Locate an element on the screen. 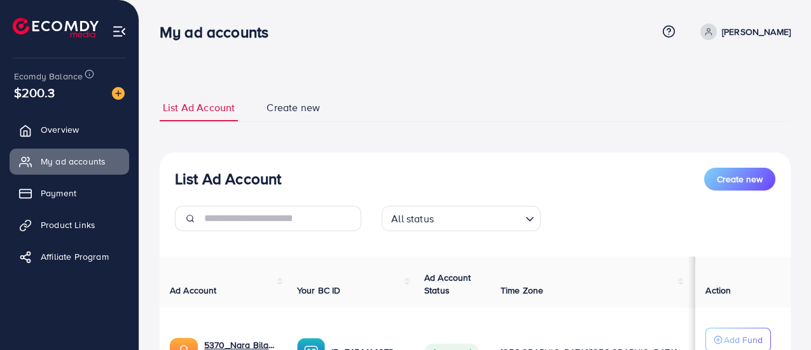 The height and width of the screenshot is (350, 811). span: Ad Account Status is located at coordinates (448, 284).